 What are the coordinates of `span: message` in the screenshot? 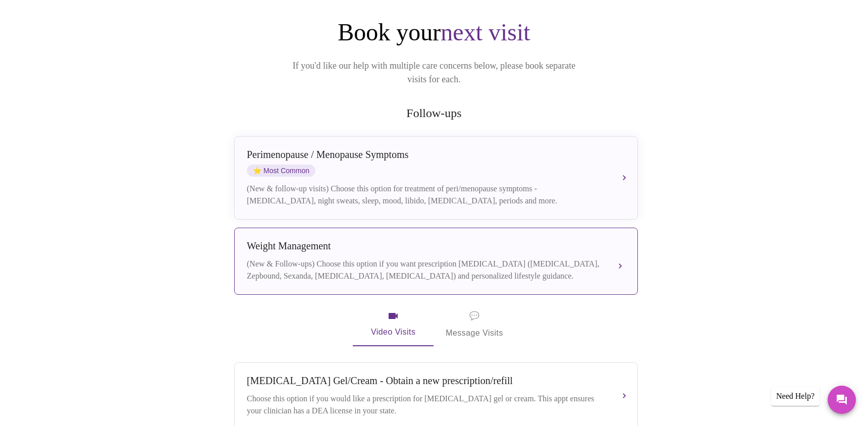 It's located at (474, 316).